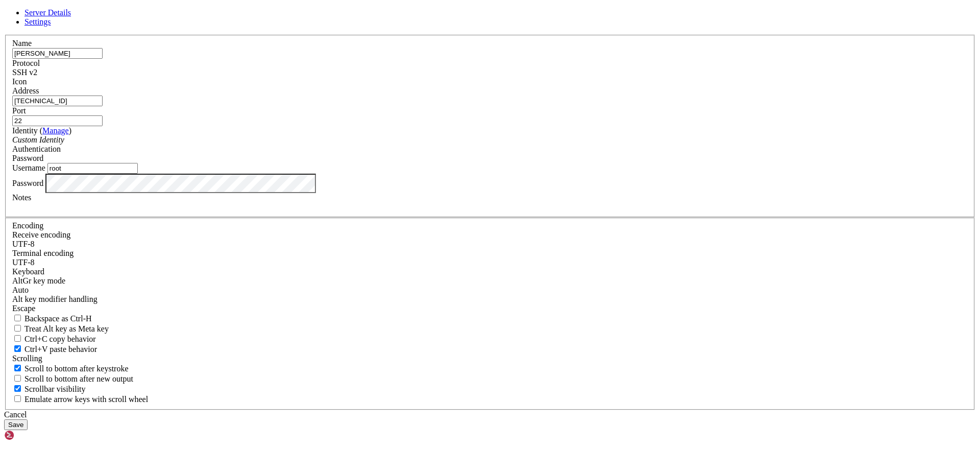  I want to click on input: Server Name, so click(57, 54).